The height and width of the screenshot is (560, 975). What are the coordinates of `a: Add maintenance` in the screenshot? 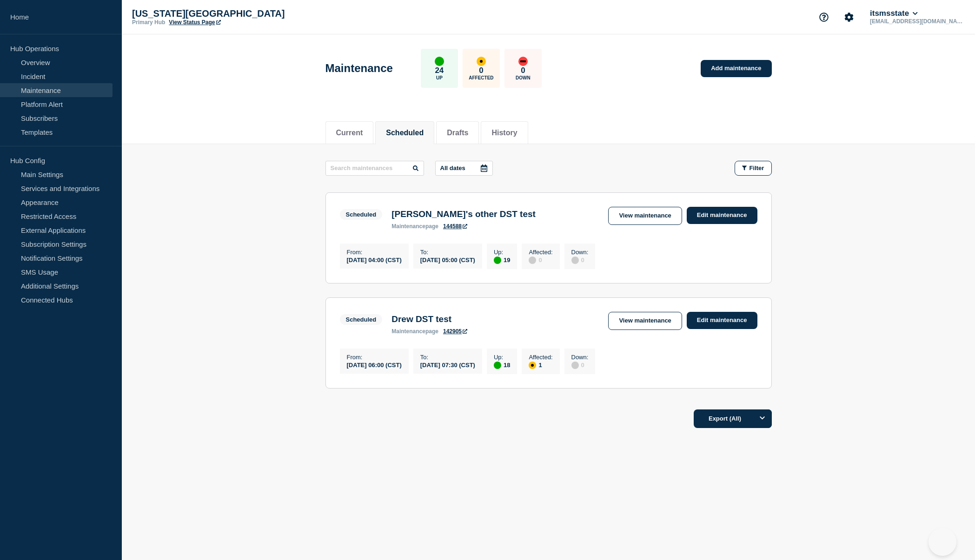 It's located at (735, 68).